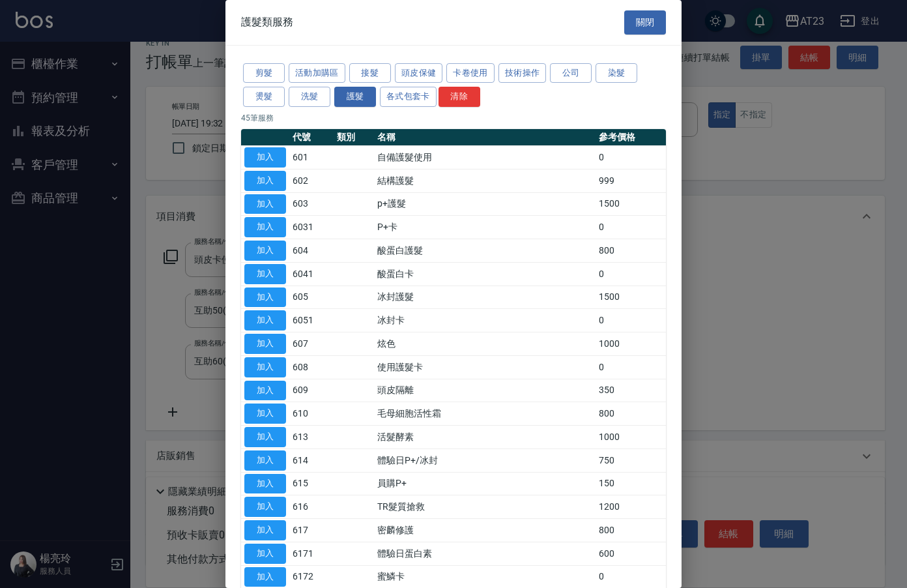 This screenshot has width=907, height=588. Describe the element at coordinates (311, 507) in the screenshot. I see `td: 616` at that location.